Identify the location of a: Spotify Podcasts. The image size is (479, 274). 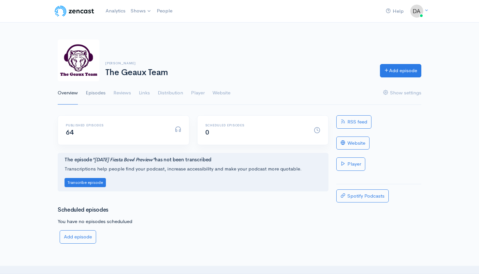
(363, 196).